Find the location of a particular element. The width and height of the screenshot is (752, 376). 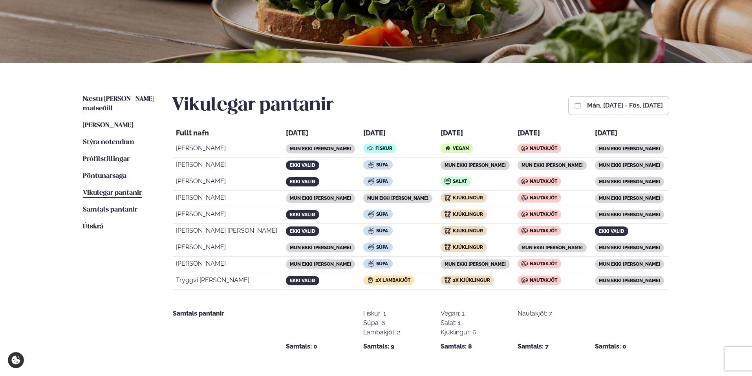

div: Fiskur: 1 is located at coordinates (382, 314).